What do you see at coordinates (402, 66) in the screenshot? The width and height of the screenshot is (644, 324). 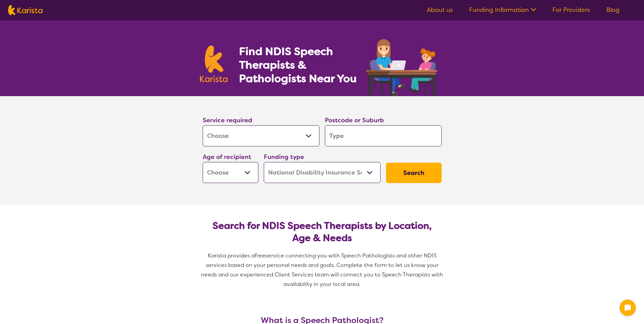 I see `img: speech-therapy` at bounding box center [402, 66].